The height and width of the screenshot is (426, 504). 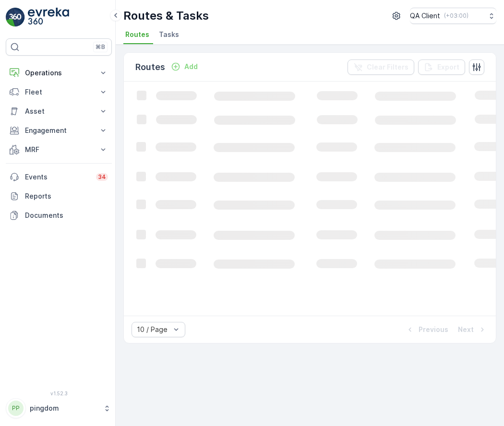 I want to click on button: Add, so click(x=184, y=67).